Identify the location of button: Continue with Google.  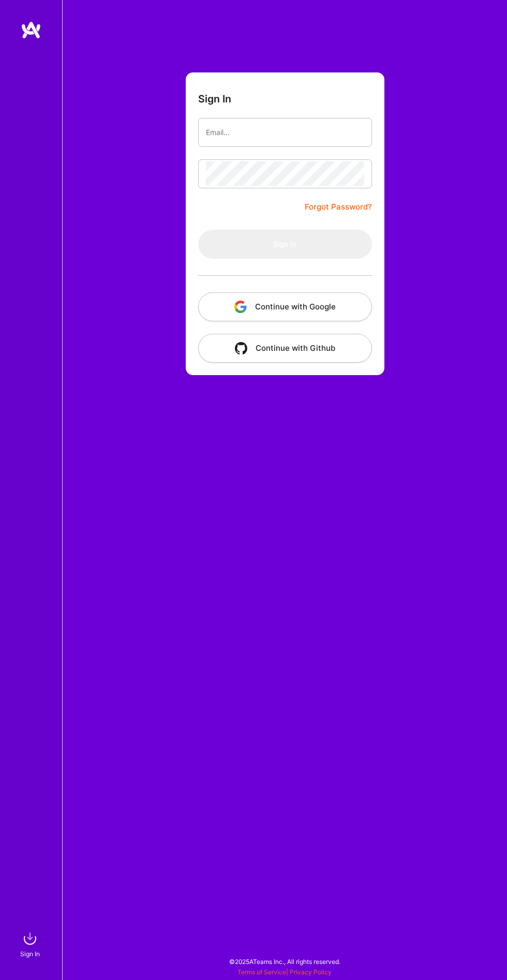
(285, 307).